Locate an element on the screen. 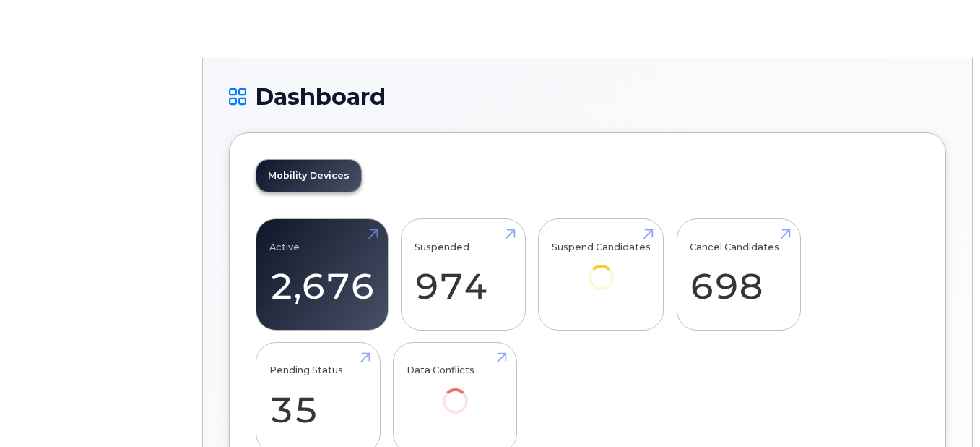 The width and height of the screenshot is (980, 447). a: Data Conflicts is located at coordinates (455, 391).